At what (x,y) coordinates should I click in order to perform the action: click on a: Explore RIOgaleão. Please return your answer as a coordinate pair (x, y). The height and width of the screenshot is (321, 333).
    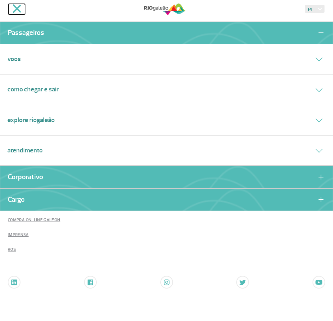
    Looking at the image, I should click on (31, 120).